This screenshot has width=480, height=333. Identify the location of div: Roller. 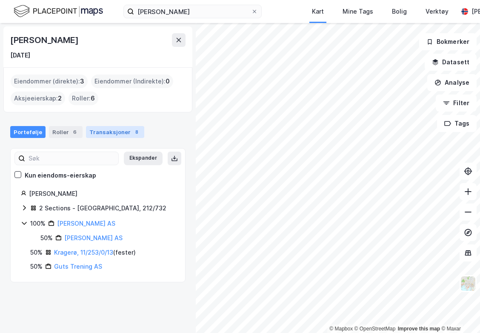
(66, 132).